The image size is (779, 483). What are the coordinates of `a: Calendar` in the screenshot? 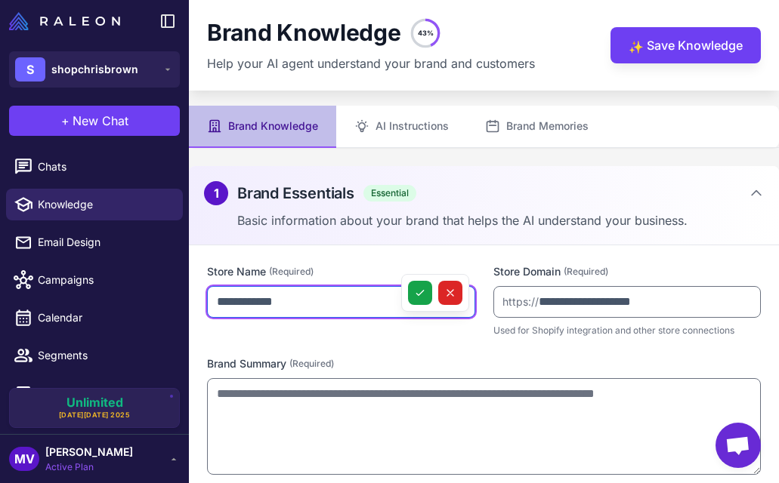 It's located at (94, 318).